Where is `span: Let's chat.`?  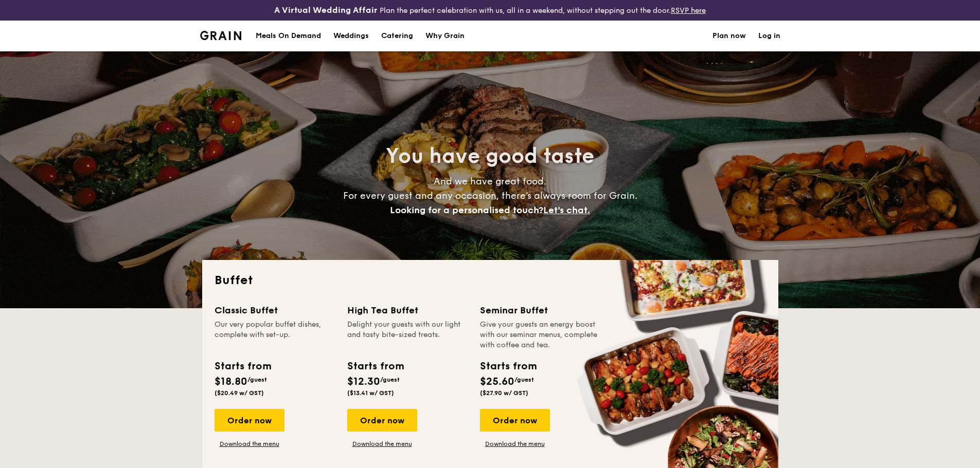 span: Let's chat. is located at coordinates (566, 210).